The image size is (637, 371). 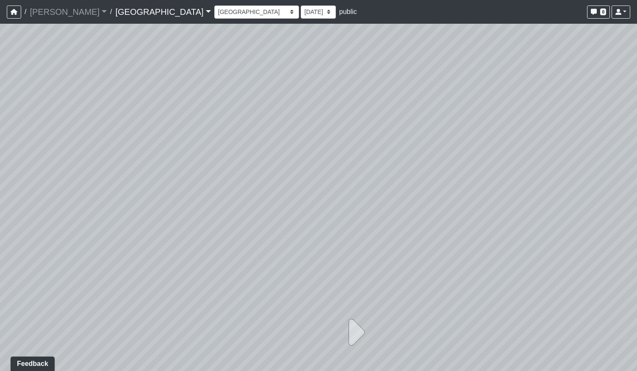 I want to click on span: 0, so click(x=603, y=12).